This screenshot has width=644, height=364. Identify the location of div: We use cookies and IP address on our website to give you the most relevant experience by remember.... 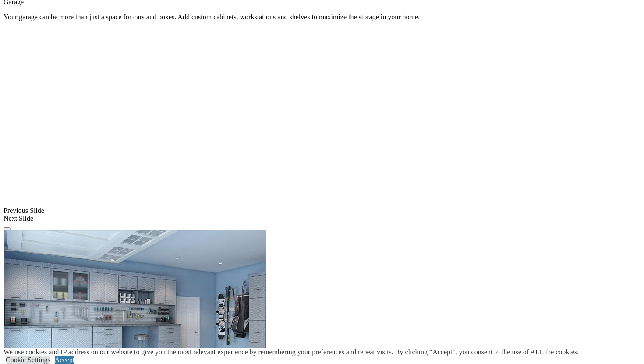
(291, 352).